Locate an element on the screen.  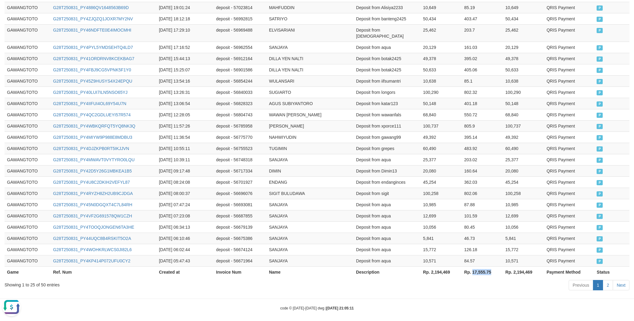
td: 802.06 is located at coordinates (482, 193).